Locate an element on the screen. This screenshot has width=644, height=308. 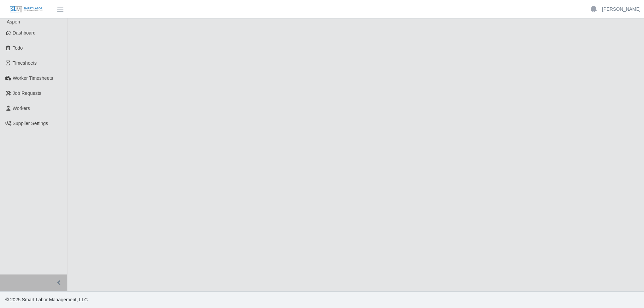
span: Timesheets is located at coordinates (25, 63).